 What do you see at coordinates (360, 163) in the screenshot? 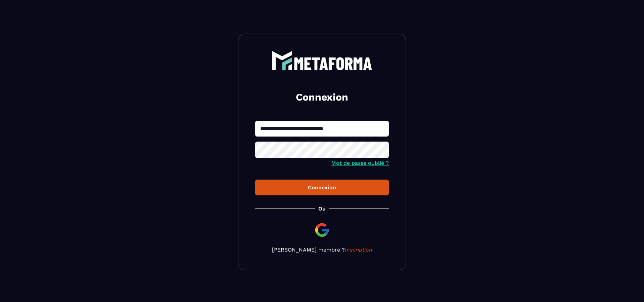
I see `a: Mot de passe oublié ?` at bounding box center [360, 163].